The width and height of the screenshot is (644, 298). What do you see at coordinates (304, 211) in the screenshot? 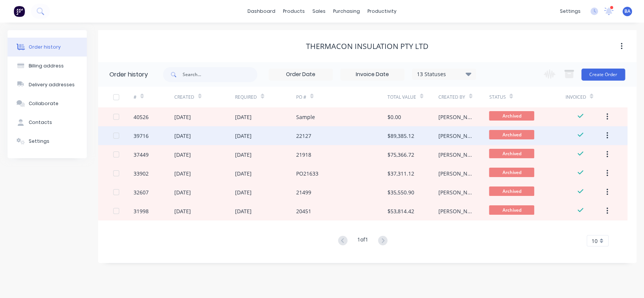
I see `div: 20451` at bounding box center [304, 211].